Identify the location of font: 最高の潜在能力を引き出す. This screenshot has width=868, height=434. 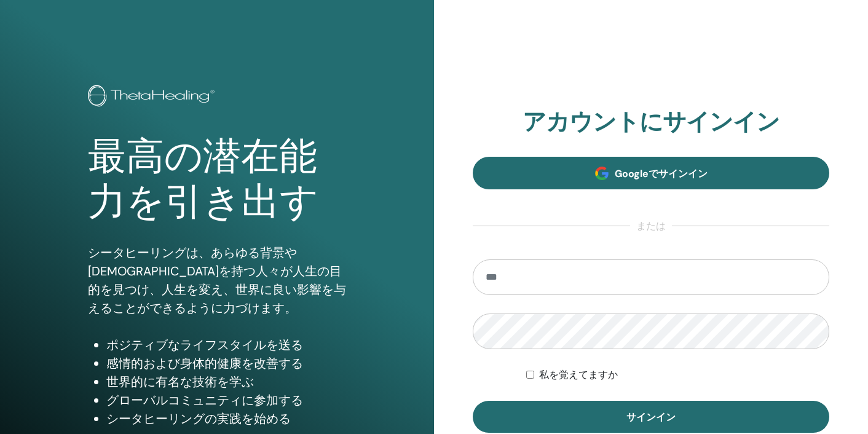
(203, 178).